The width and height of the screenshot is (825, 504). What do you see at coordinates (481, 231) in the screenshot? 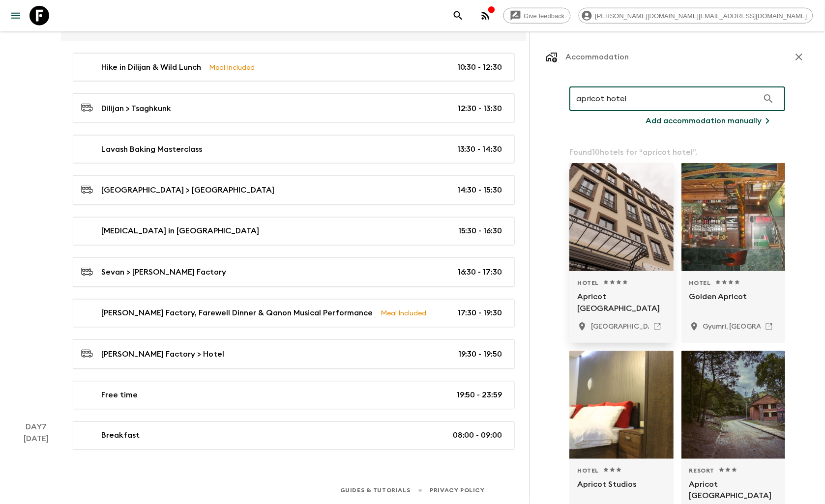
I see `p: 15:30 - 16:30` at bounding box center [481, 231].